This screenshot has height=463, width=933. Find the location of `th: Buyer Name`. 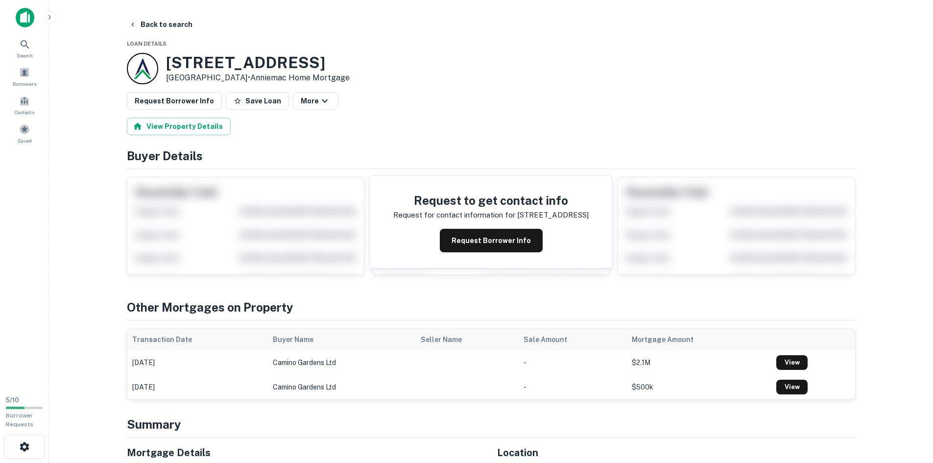

th: Buyer Name is located at coordinates (342, 339).